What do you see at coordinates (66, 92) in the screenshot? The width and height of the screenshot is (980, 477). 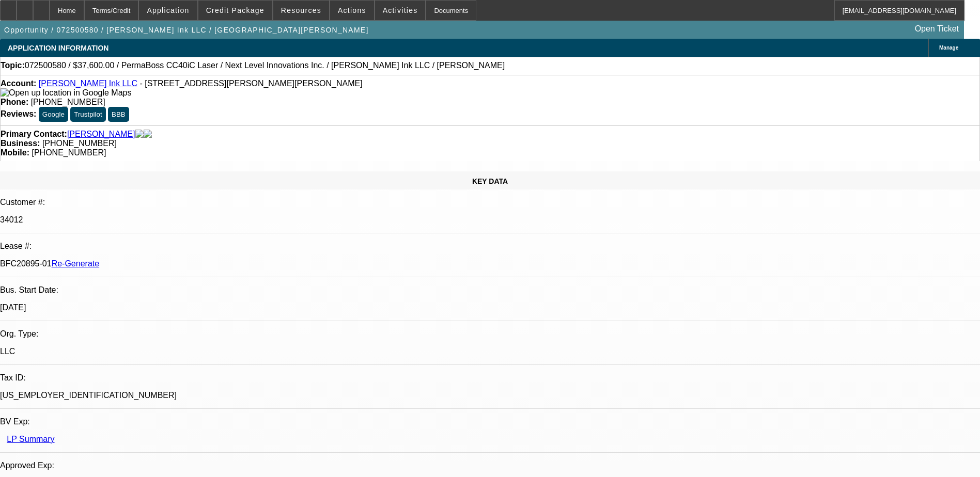 I see `a: View Google Maps` at bounding box center [66, 92].